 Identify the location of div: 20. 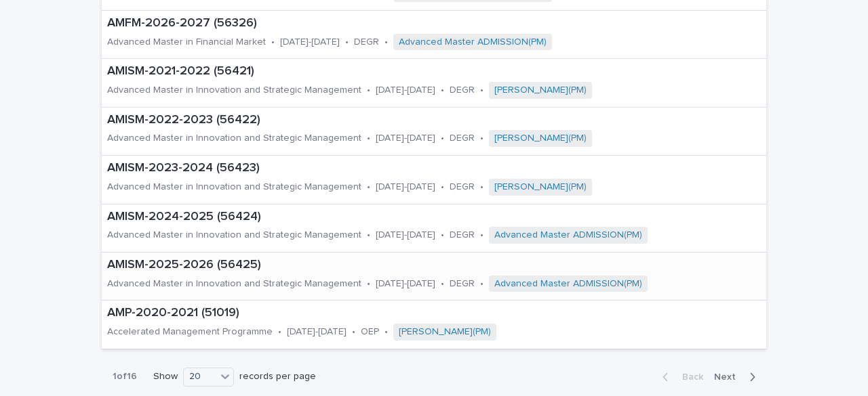
(200, 377).